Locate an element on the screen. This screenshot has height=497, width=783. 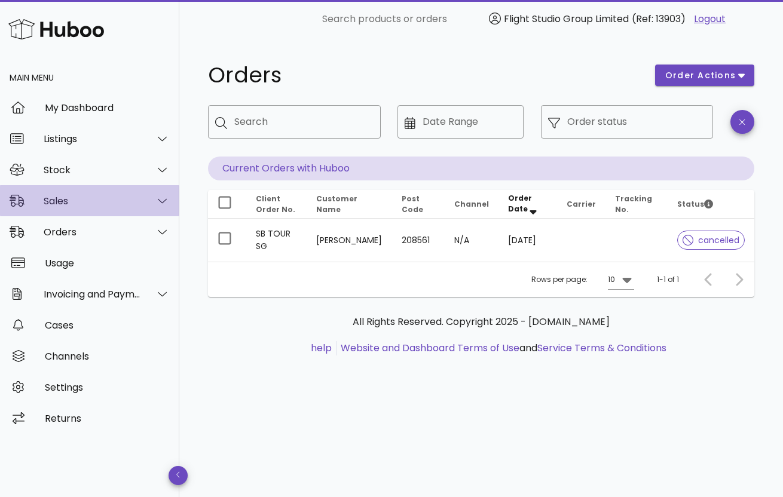
li: and is located at coordinates (501, 348).